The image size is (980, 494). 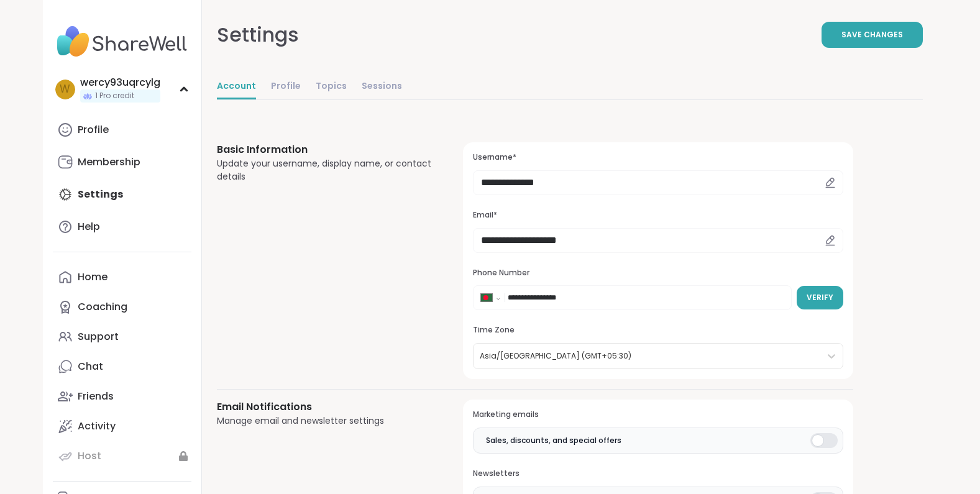 What do you see at coordinates (872, 35) in the screenshot?
I see `button: Save Changes` at bounding box center [872, 35].